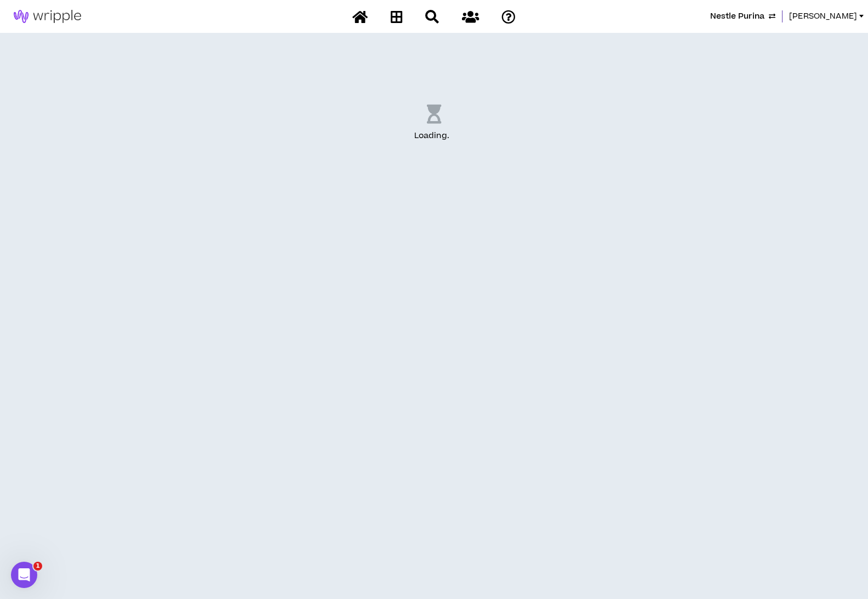 The image size is (868, 599). I want to click on button: Nestle Purina, so click(742, 16).